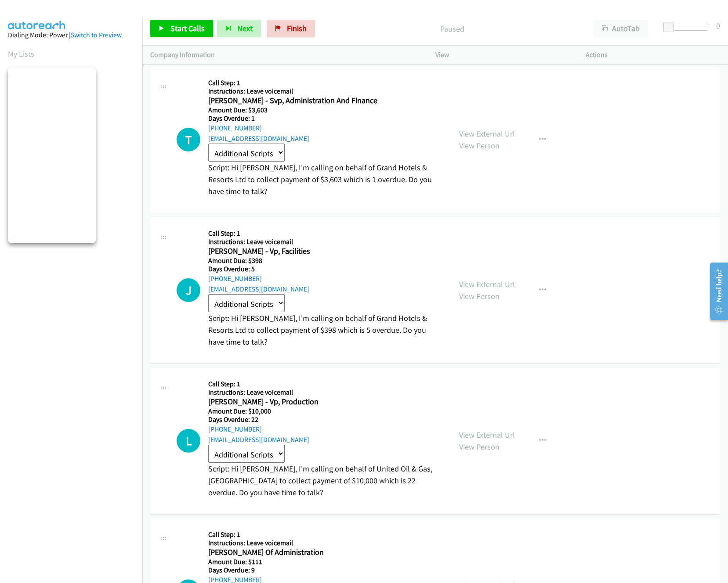 The width and height of the screenshot is (728, 583). Describe the element at coordinates (188, 139) in the screenshot. I see `h1: T` at that location.